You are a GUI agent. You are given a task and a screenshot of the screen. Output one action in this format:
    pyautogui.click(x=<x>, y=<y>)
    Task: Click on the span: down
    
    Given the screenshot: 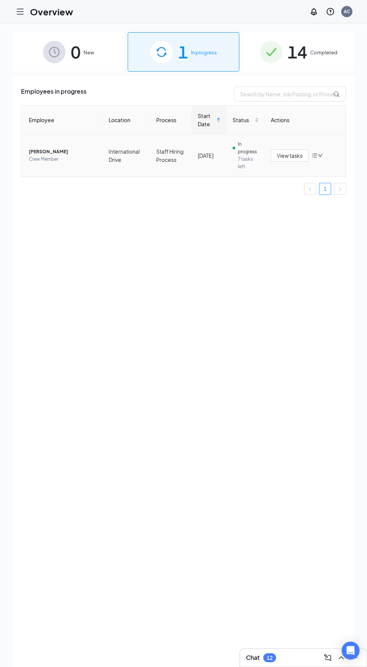 What is the action you would take?
    pyautogui.click(x=320, y=155)
    